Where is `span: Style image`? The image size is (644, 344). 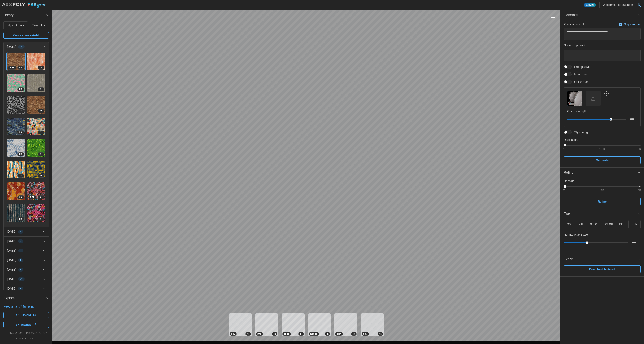
span: Style image is located at coordinates (581, 132).